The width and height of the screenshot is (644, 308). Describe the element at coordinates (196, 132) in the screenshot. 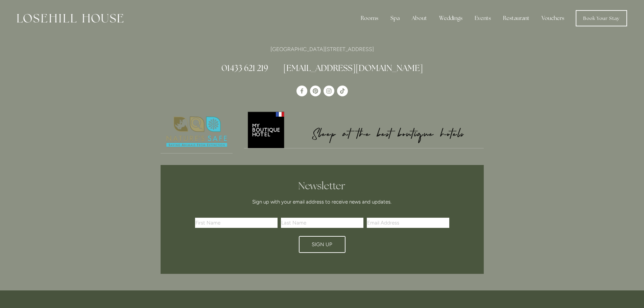

I see `img: Nature's Safe - Logo` at that location.